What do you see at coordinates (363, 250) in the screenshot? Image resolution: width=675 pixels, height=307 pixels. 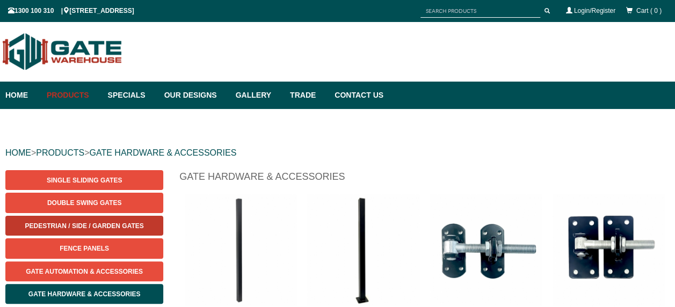 I see `img: Heavy Duty Bolt Down Flange Base Plated Fencing Post with Cap (Powder Coated Matte Black) - Gate ...` at bounding box center [363, 250].